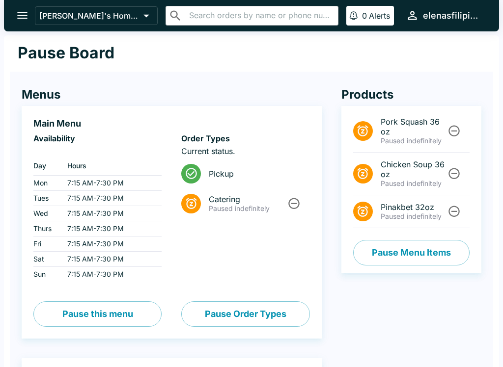 The width and height of the screenshot is (503, 367). What do you see at coordinates (255, 174) in the screenshot?
I see `span: Pickup` at bounding box center [255, 174].